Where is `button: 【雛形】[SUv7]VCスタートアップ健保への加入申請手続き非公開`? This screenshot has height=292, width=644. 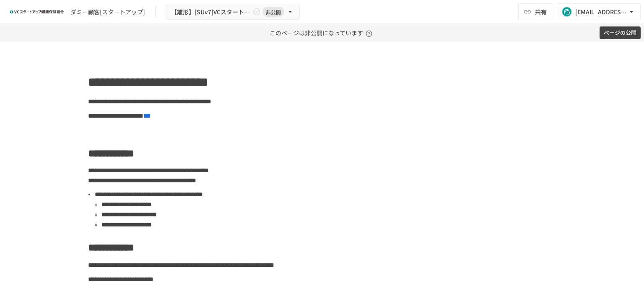
button: 【雛形】[SUv7]VCスタートアップ健保への加入申請手続き非公開 is located at coordinates (233, 12).